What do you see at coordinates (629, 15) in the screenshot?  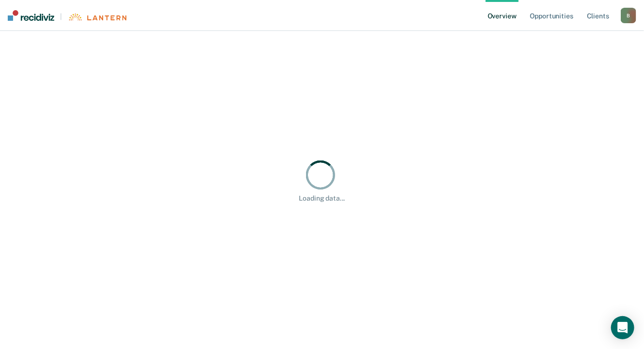 I see `div: B` at bounding box center [629, 15].